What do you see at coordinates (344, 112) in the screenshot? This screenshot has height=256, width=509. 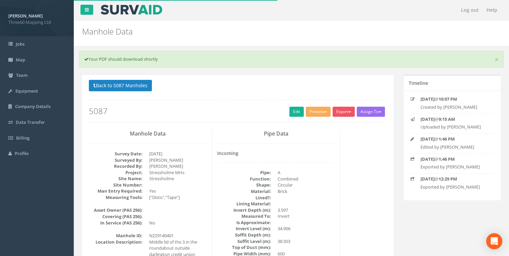 I see `button: Export` at bounding box center [344, 112].